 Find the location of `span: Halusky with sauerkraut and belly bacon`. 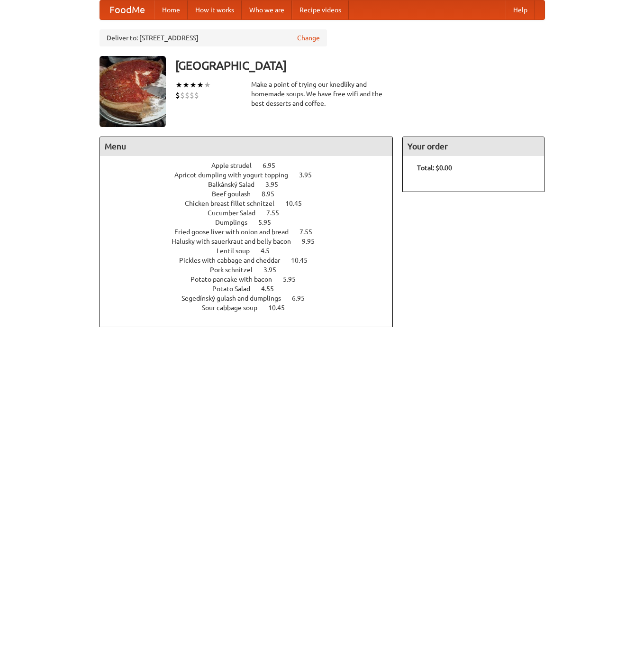

span: Halusky with sauerkraut and belly bacon is located at coordinates (236, 242).